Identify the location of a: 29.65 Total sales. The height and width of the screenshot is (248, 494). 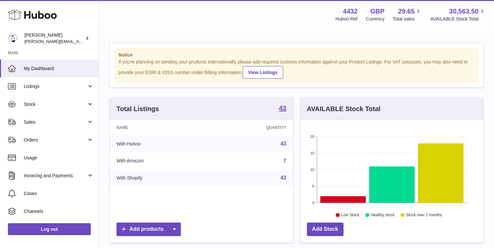
(408, 15).